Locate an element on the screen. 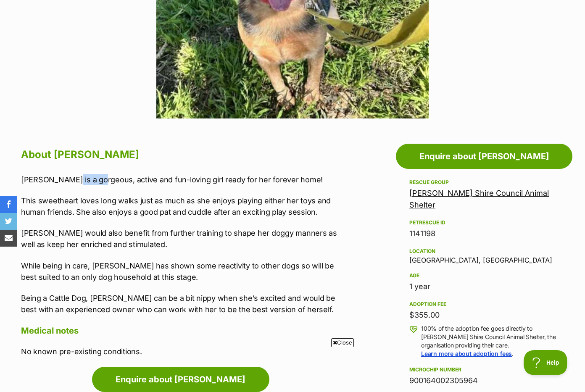 This screenshot has width=585, height=392. div: Adoption fee is located at coordinates (484, 304).